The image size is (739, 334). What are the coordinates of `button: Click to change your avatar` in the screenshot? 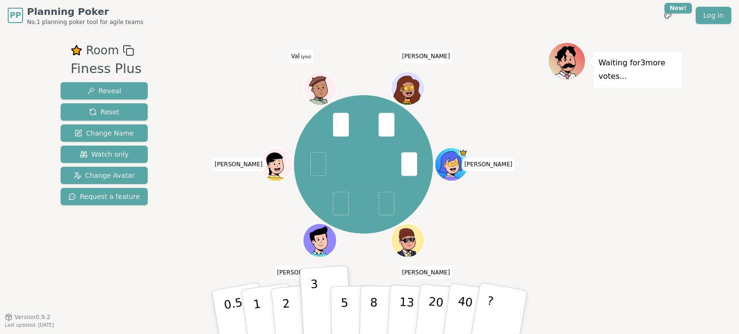 It's located at (319, 88).